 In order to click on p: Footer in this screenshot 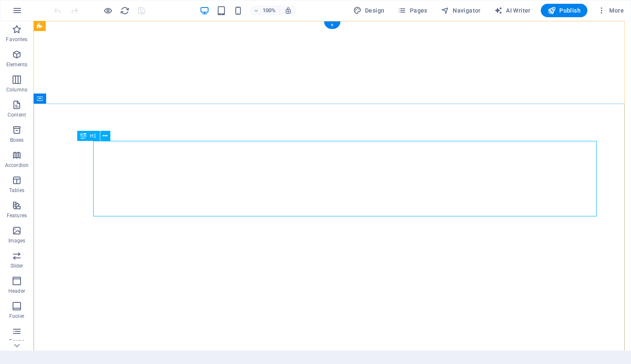, I will do `click(17, 317)`.